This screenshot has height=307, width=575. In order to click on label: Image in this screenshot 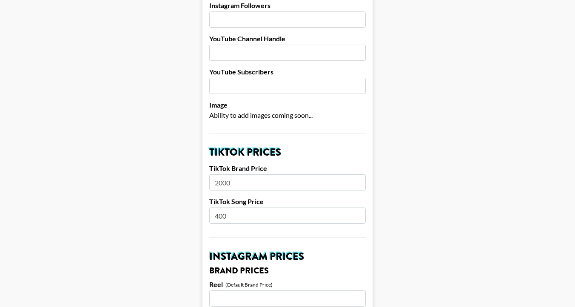, I will do `click(288, 105)`.